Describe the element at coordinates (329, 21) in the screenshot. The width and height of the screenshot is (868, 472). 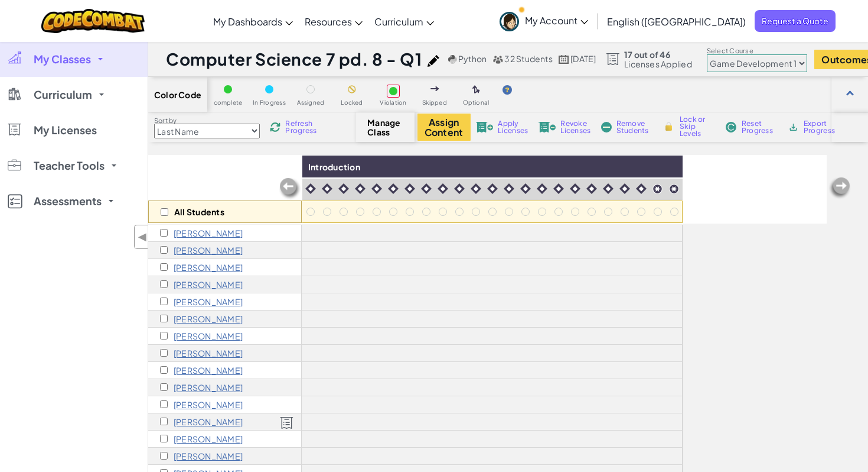
I see `span: Resources` at that location.